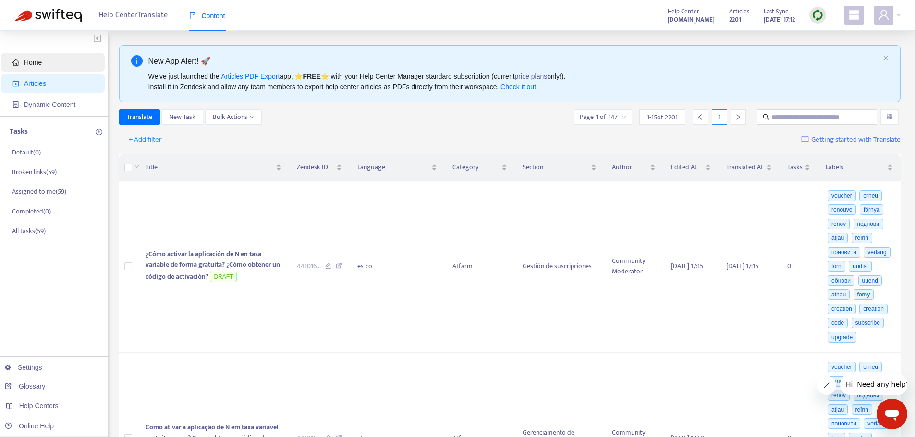  What do you see at coordinates (885, 58) in the screenshot?
I see `button: close` at bounding box center [885, 58].